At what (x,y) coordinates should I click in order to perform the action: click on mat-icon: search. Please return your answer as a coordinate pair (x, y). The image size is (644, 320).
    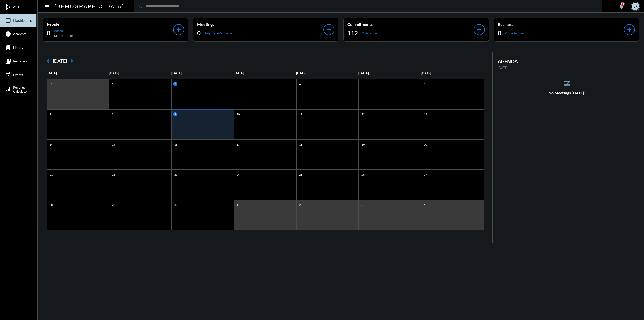
    Looking at the image, I should click on (140, 6).